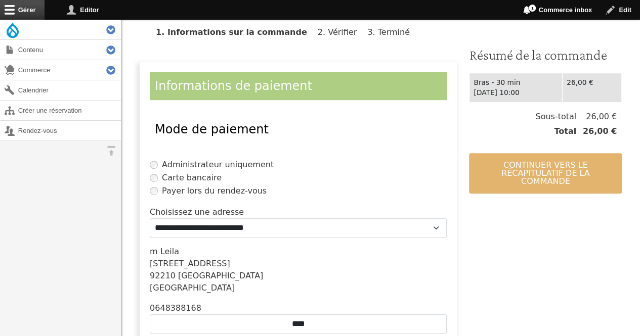 The image size is (640, 336). I want to click on span: 1, so click(532, 8).